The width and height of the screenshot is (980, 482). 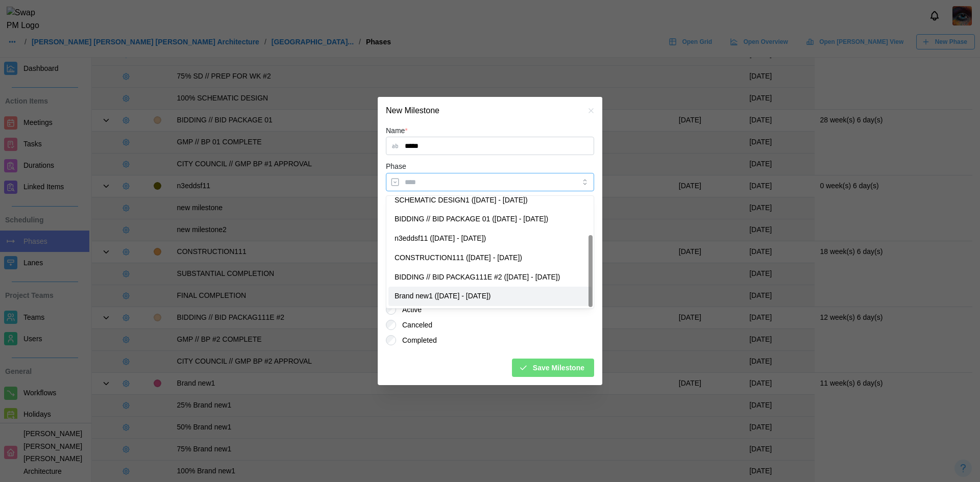 I want to click on span: Save Milestone, so click(x=558, y=368).